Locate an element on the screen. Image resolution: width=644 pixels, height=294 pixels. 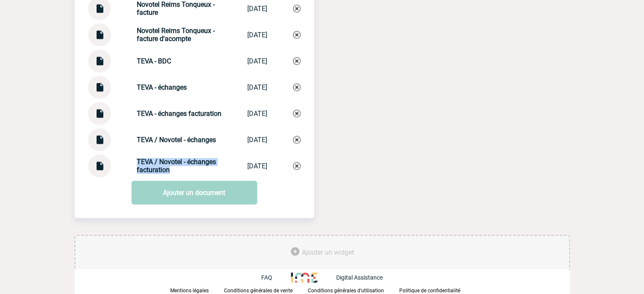
a: Mentions légales is located at coordinates (197, 290).